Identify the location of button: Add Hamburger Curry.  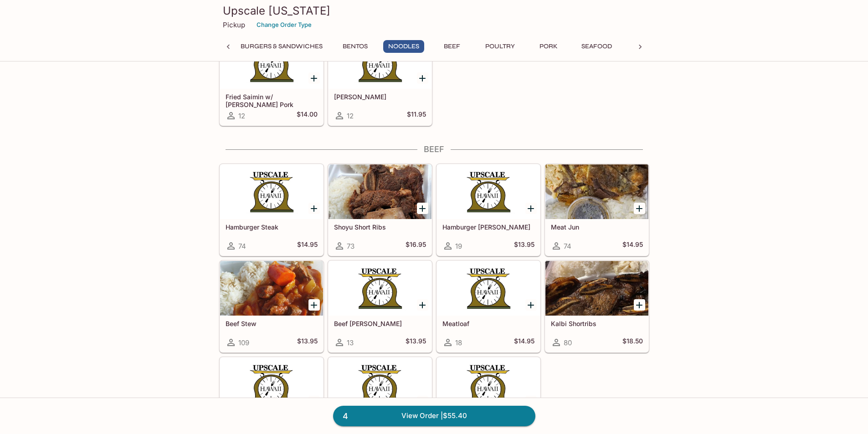
(530, 208).